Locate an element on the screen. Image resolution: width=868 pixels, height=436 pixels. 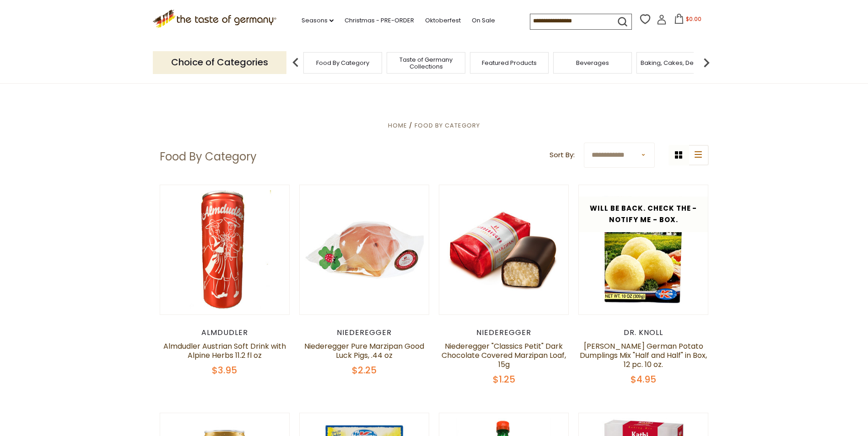
p: Choice of Categories is located at coordinates (220, 62).